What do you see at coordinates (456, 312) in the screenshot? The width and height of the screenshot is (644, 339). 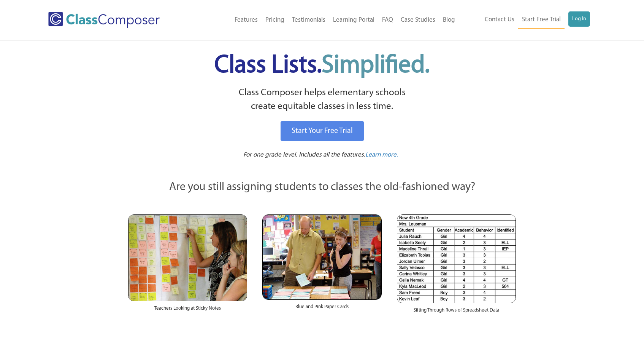 I see `div: Sifting Through Rows of Spreadsheet Data` at bounding box center [456, 312].